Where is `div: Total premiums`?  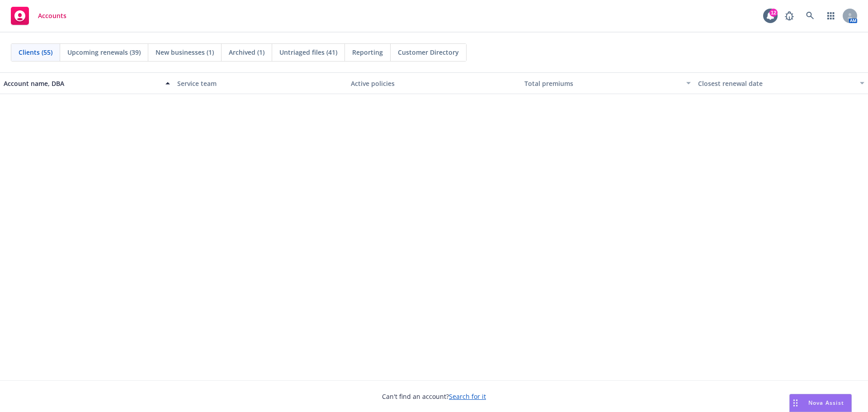 div: Total premiums is located at coordinates (603, 84).